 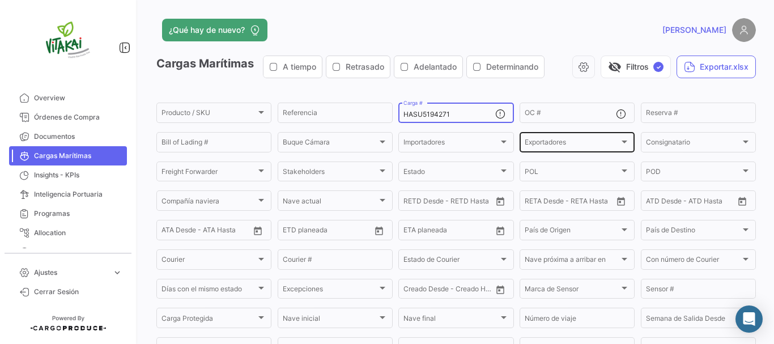 What do you see at coordinates (117, 273) in the screenshot?
I see `span: expand_more` at bounding box center [117, 273].